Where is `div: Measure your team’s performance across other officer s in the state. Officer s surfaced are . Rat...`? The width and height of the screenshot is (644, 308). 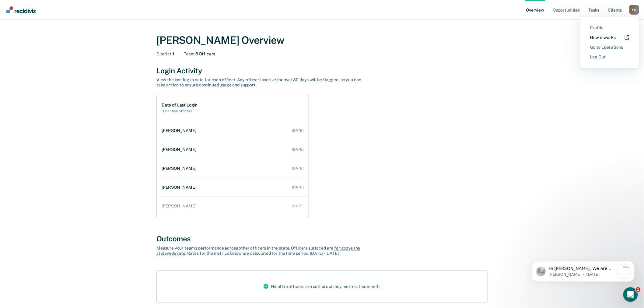 div: Measure your team’s performance across other officer s in the state. Officer s surfaced are . Rat... is located at coordinates (263, 250).